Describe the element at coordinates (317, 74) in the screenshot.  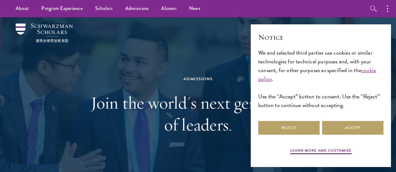
I see `a: cookie policy` at that location.